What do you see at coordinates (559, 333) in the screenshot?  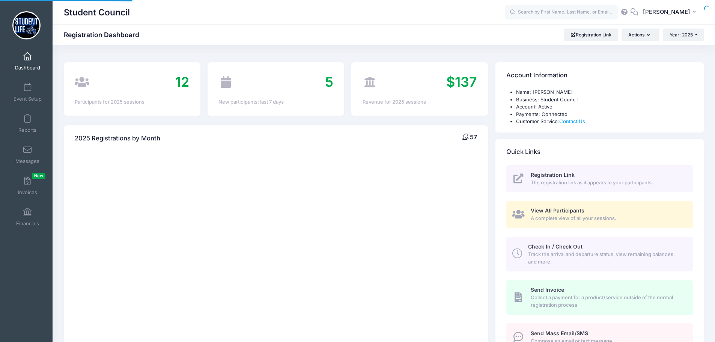 I see `span: Send Mass Email/SMS` at bounding box center [559, 333].